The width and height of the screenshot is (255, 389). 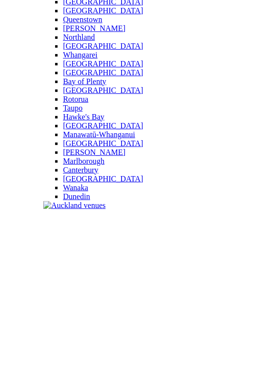 What do you see at coordinates (83, 19) in the screenshot?
I see `a: Queenstown` at bounding box center [83, 19].